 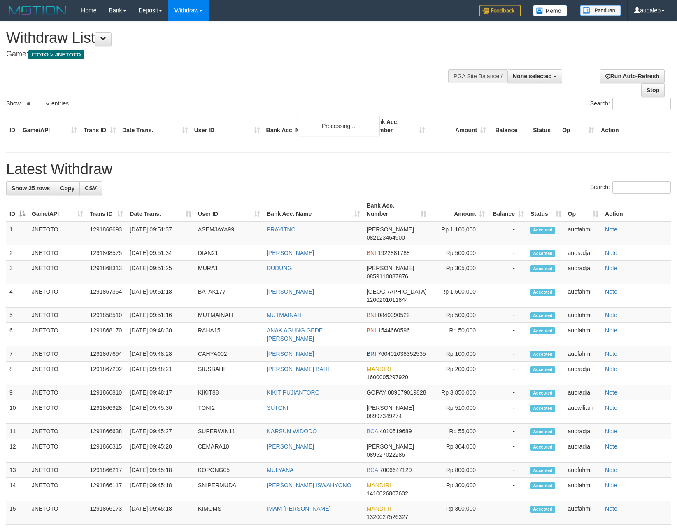 I want to click on td: Rp 300,000, so click(x=459, y=489).